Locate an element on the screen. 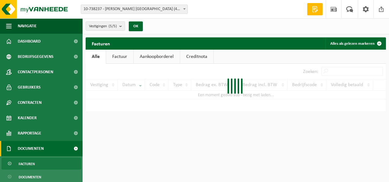 This screenshot has height=182, width=389. span: Vestigingen is located at coordinates (103, 26).